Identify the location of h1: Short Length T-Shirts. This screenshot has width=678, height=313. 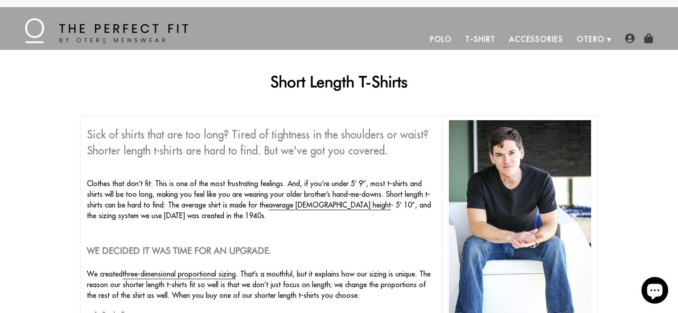
(339, 82).